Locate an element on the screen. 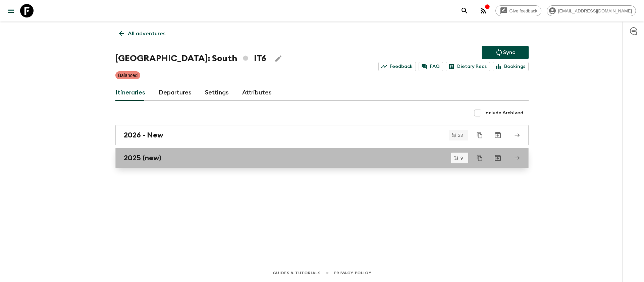 The width and height of the screenshot is (644, 282). span: Give feedback is located at coordinates (523, 11).